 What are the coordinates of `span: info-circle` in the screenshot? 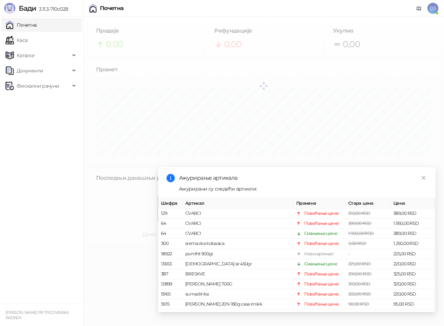 It's located at (171, 178).